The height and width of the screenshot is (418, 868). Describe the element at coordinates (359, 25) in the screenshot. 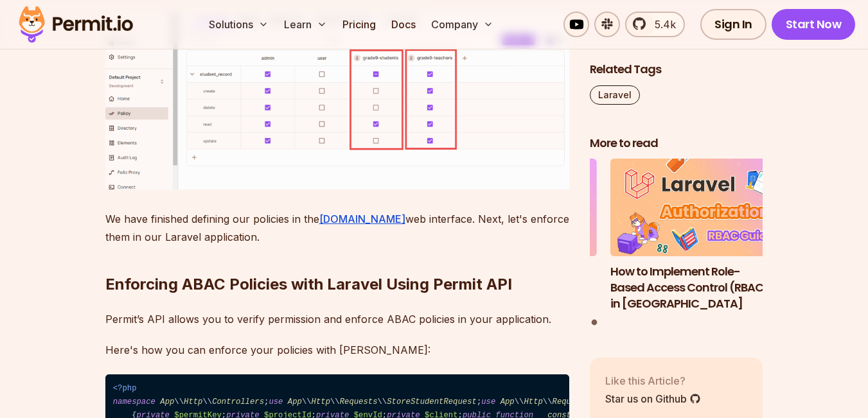

I see `a: Pricing` at that location.